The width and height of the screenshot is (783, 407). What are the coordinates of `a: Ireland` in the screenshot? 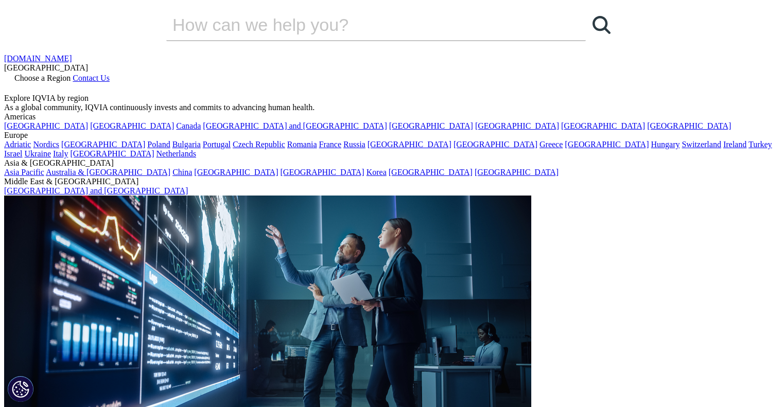 It's located at (735, 144).